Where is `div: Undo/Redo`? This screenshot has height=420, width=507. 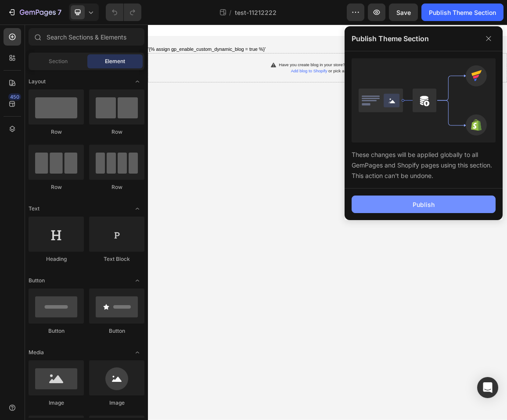
div: Undo/Redo is located at coordinates (124, 12).